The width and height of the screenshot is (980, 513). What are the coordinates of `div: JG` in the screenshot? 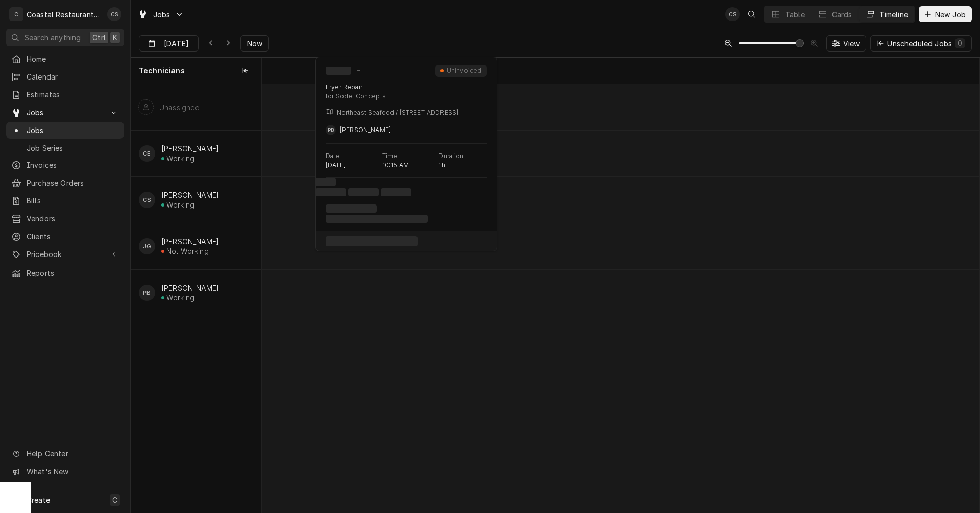 It's located at (147, 246).